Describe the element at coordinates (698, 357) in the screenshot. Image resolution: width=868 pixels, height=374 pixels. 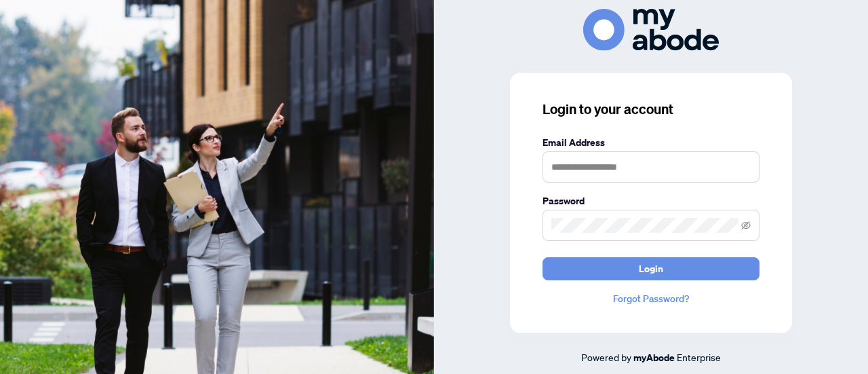
I see `span: Enterprise` at that location.